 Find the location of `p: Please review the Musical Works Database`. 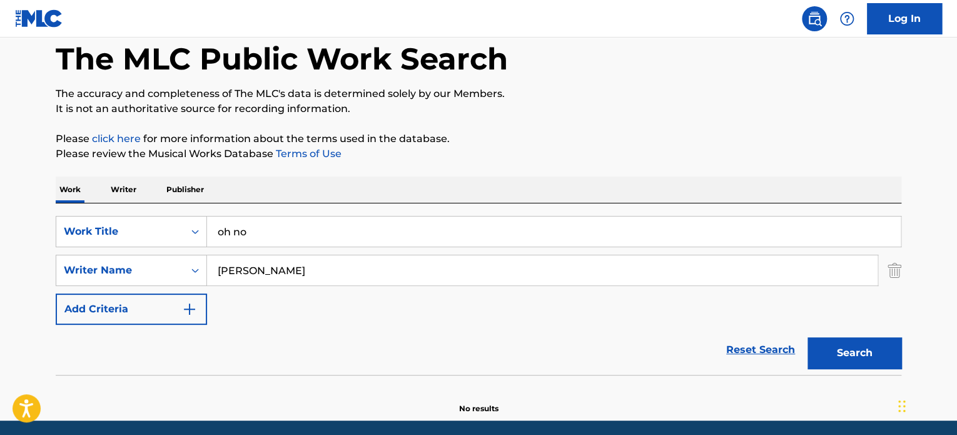

p: Please review the Musical Works Database is located at coordinates (479, 154).